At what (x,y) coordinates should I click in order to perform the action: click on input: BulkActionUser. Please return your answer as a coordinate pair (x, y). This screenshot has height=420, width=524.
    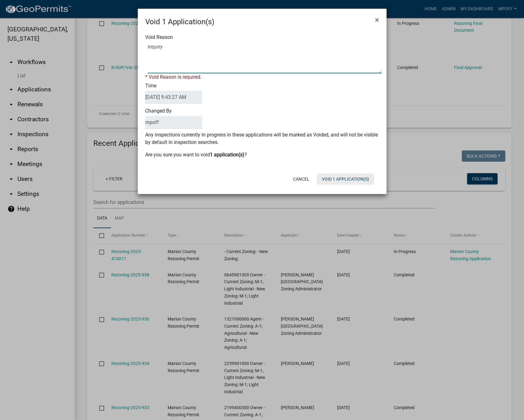
    Looking at the image, I should click on (173, 122).